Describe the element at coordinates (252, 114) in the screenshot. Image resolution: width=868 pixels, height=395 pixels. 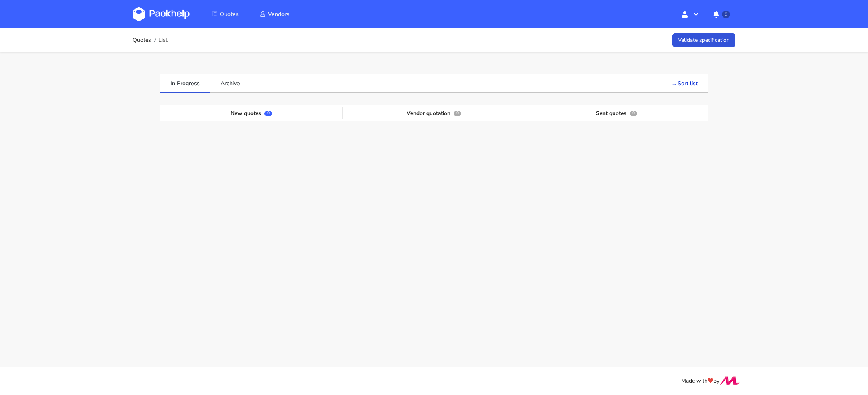
I see `div: New quotes` at that location.